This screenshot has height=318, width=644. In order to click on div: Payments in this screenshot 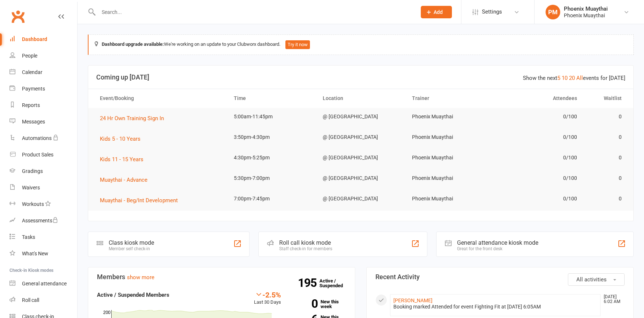, I will do `click(34, 89)`.